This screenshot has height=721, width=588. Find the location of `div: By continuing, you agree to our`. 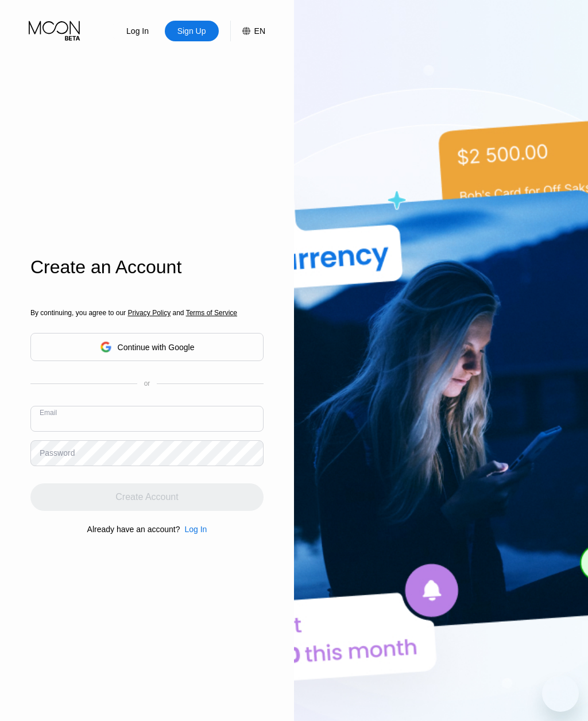

div: By continuing, you agree to our is located at coordinates (147, 312).